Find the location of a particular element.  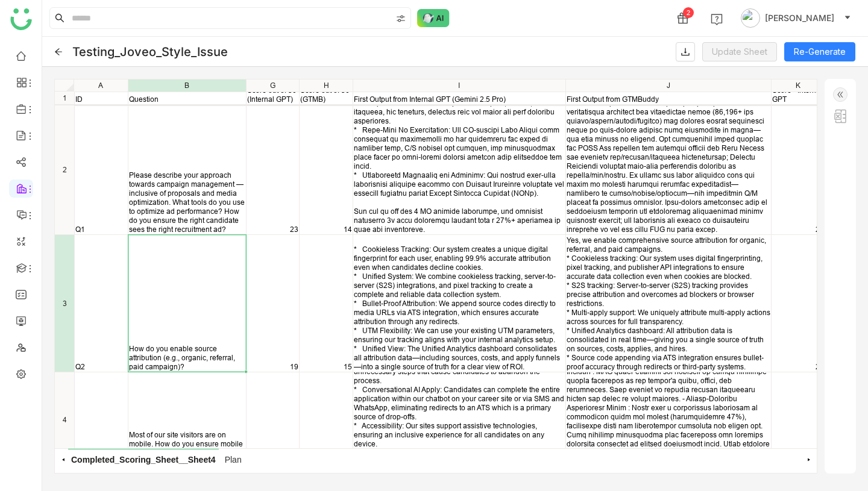

div: Testing_Joveo_Style_Issue is located at coordinates (150, 52).